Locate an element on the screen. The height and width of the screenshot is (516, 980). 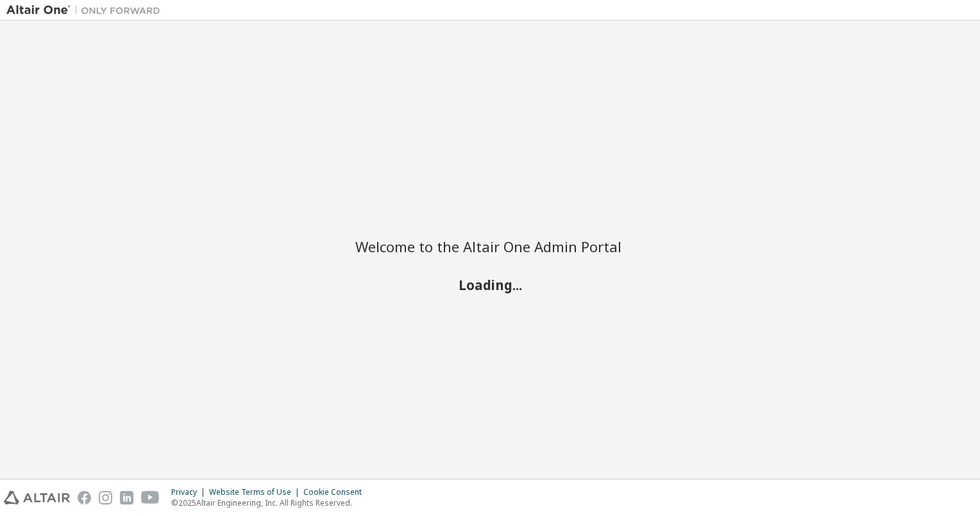
img: youtube.svg is located at coordinates (150, 497).